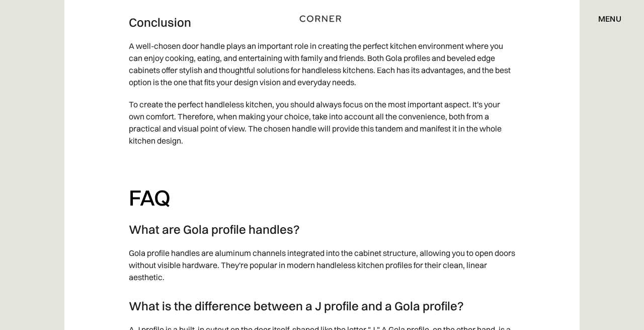 The width and height of the screenshot is (644, 330). I want to click on p: A well-chosen door handle plays an important role in creating the perfect kitchen environment whe..., so click(322, 64).